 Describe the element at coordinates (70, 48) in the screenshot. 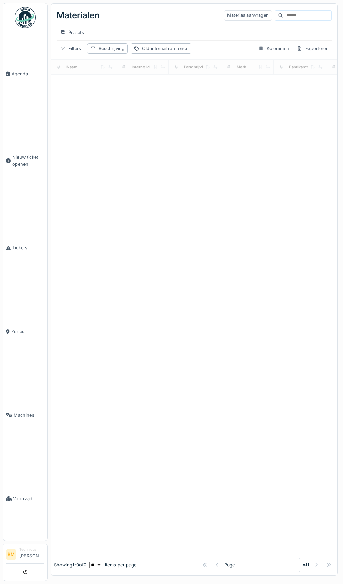

I see `div: Filters` at that location.